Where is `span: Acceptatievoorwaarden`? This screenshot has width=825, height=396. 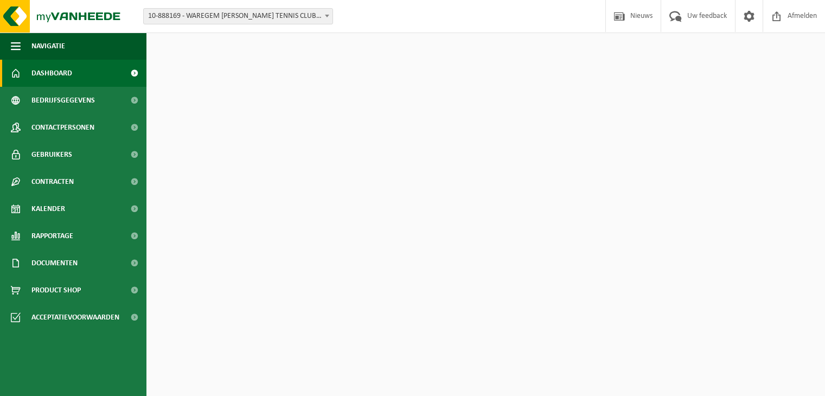
span: Acceptatievoorwaarden is located at coordinates (75, 317).